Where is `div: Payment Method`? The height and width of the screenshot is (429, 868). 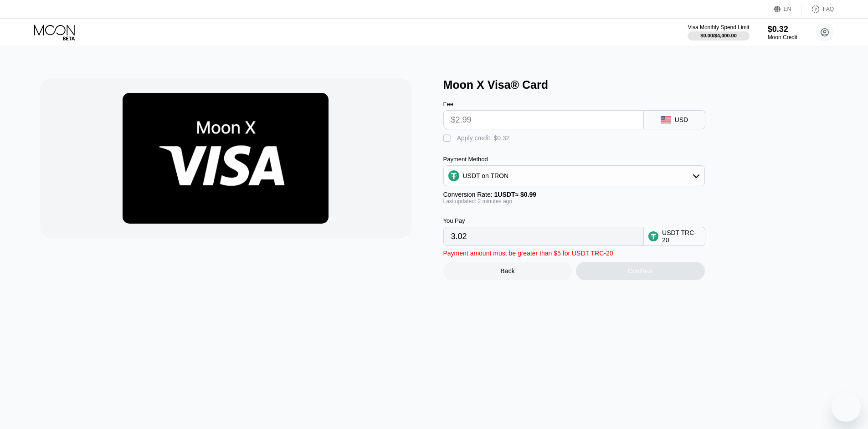
div: Payment Method is located at coordinates (574, 159).